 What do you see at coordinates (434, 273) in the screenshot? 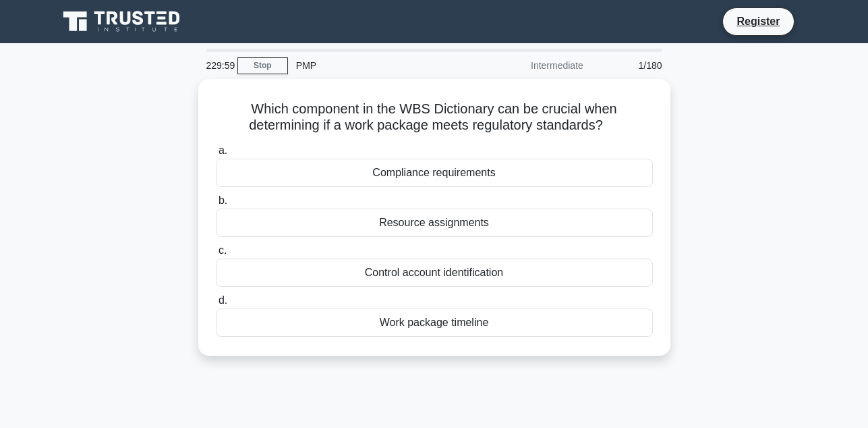
I see `div: Control account identification` at bounding box center [434, 273].